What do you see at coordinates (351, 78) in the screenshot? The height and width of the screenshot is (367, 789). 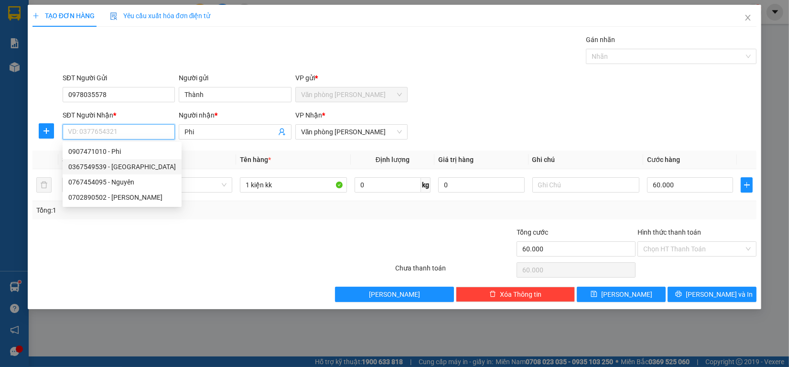 I see `div: VP gửi` at bounding box center [351, 78].